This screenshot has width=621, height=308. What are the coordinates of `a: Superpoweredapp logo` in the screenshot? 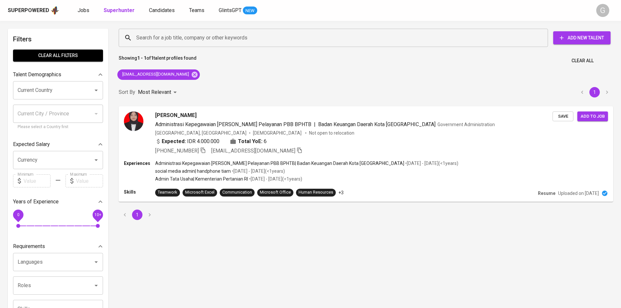 It's located at (34, 10).